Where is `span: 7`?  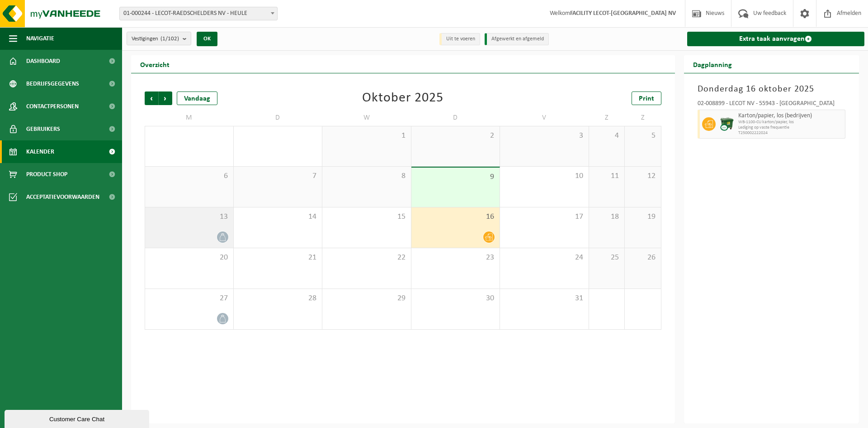
span: 7 is located at coordinates (278, 176).